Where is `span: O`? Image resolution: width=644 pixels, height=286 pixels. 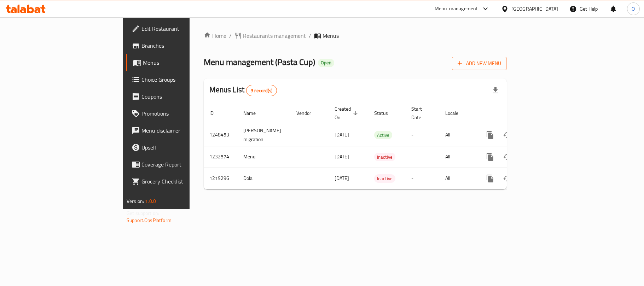
span: O is located at coordinates (633, 9).